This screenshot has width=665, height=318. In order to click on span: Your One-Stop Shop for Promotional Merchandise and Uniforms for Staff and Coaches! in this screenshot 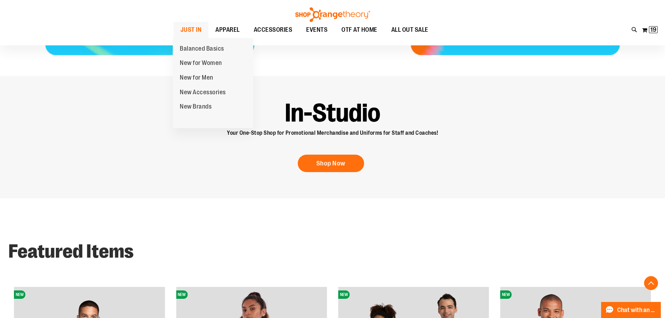, I will do `click(332, 133)`.